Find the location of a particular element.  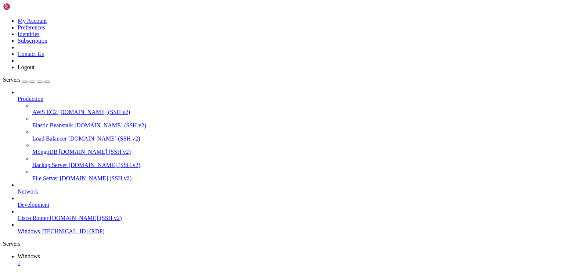

span: AWS EC2 is located at coordinates (44, 112).